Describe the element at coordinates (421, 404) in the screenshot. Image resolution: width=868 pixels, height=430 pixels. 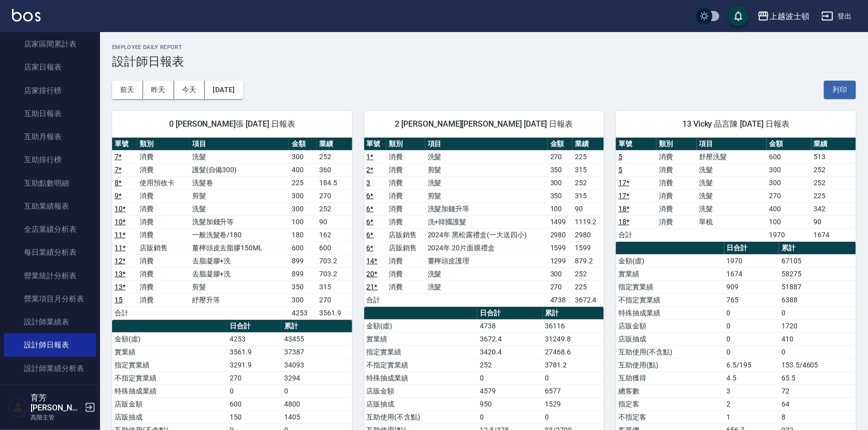
I see `td: 店販抽成` at that location.